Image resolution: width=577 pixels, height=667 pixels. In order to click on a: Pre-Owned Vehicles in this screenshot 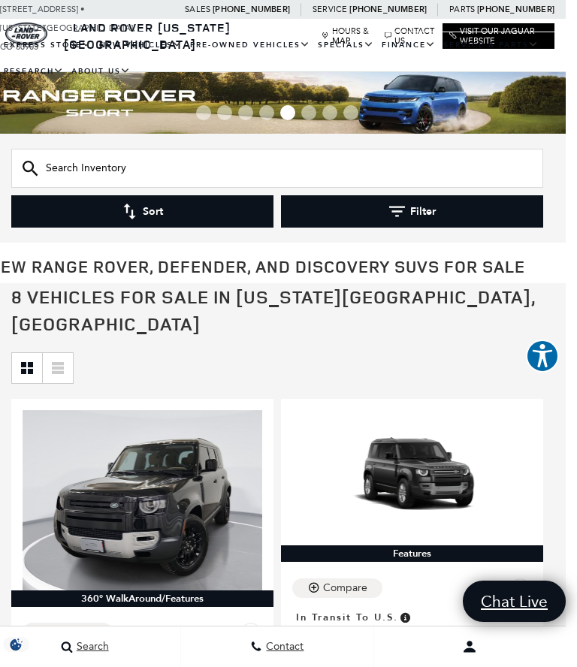, I will do `click(250, 45)`.